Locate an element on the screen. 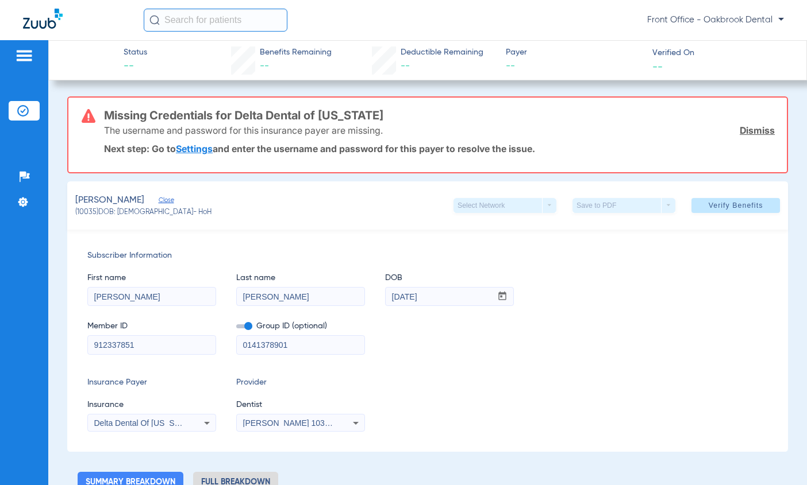 The width and height of the screenshot is (807, 485). button: Verify Benefits is located at coordinates (735, 206).